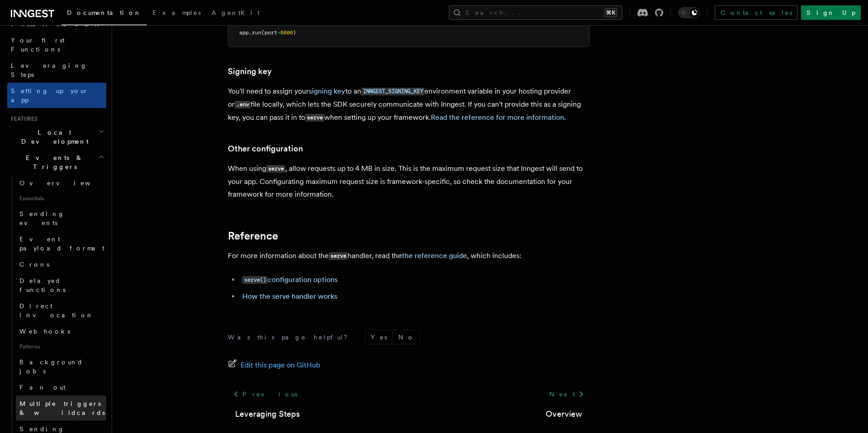  Describe the element at coordinates (756, 13) in the screenshot. I see `a: Contact sales` at that location.